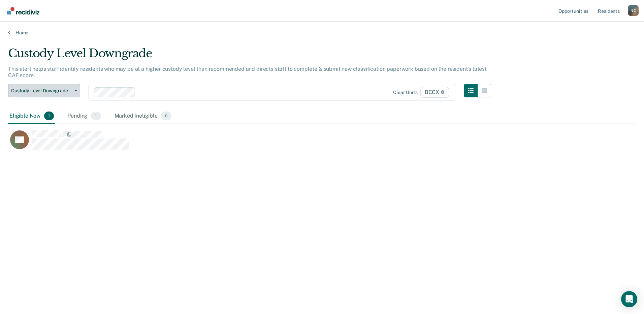 The width and height of the screenshot is (644, 314). I want to click on a: Home, so click(322, 33).